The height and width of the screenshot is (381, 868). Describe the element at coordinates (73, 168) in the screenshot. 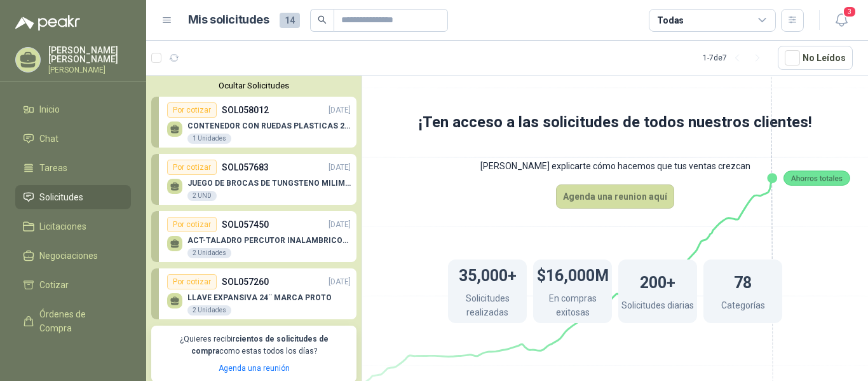

I see `a: Tareas` at that location.